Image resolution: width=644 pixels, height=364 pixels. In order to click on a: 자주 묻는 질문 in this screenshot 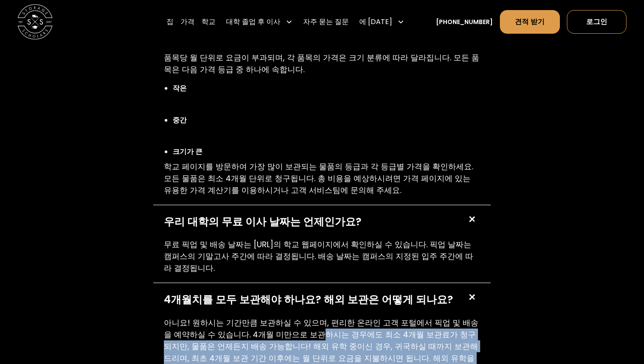, I will do `click(326, 22)`.